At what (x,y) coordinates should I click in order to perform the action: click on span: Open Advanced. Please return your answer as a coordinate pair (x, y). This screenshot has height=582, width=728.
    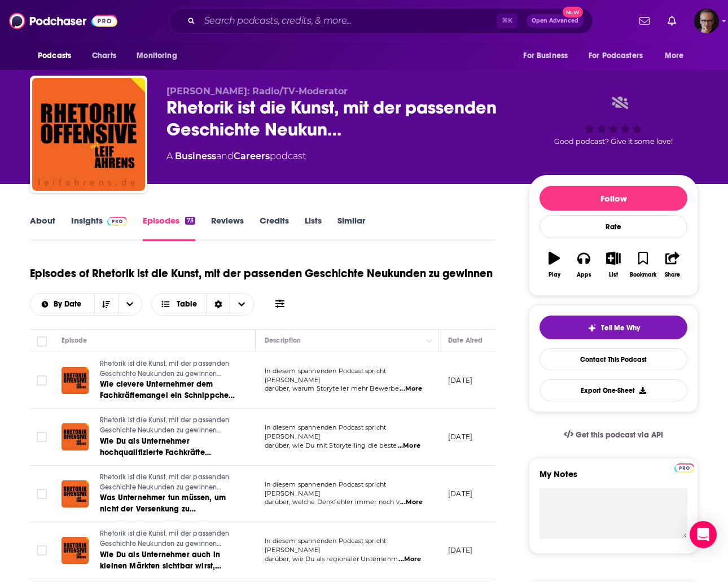
    Looking at the image, I should click on (554, 21).